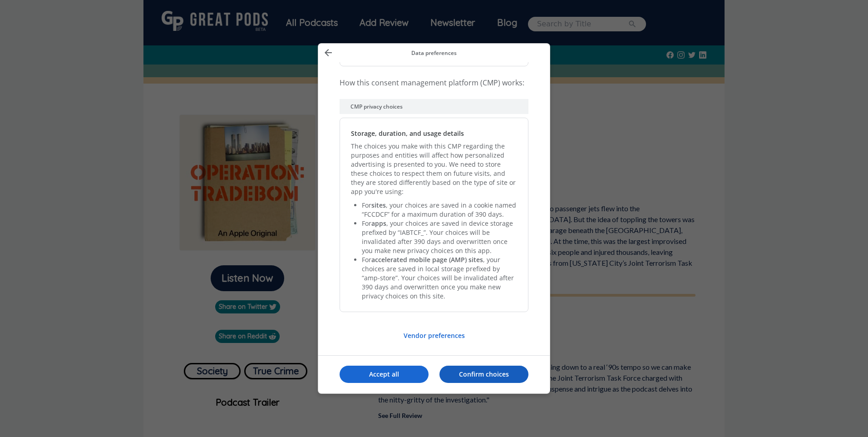 The width and height of the screenshot is (868, 437). What do you see at coordinates (434, 53) in the screenshot?
I see `p: Data preferences` at bounding box center [434, 53].